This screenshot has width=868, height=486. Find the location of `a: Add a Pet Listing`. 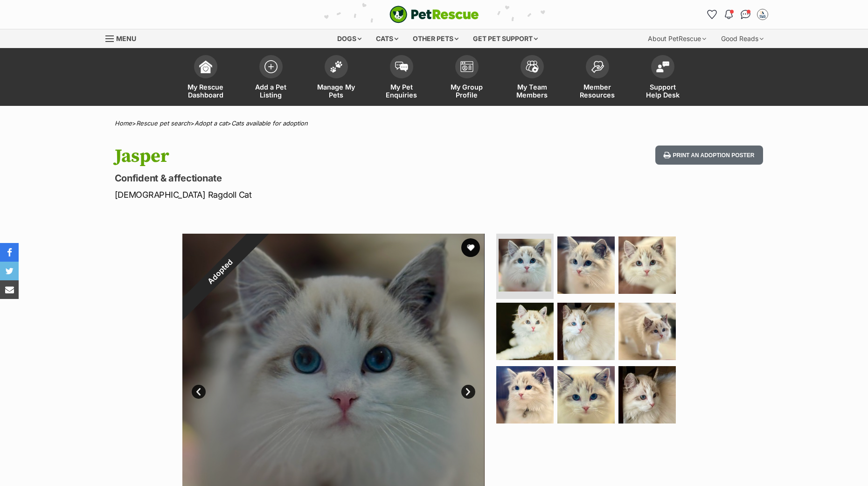

a: Add a Pet Listing is located at coordinates (271, 78).